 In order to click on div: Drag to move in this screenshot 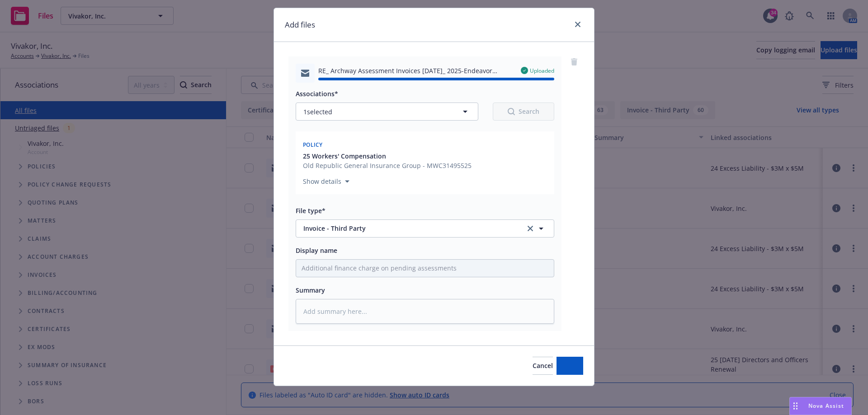, I will do `click(795, 406)`.